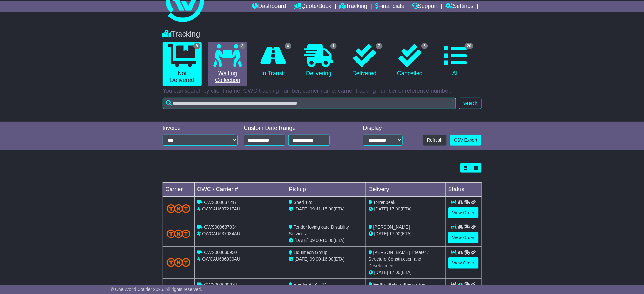 The width and height of the screenshot is (644, 294). What do you see at coordinates (425, 6) in the screenshot?
I see `a: Support` at bounding box center [425, 6].